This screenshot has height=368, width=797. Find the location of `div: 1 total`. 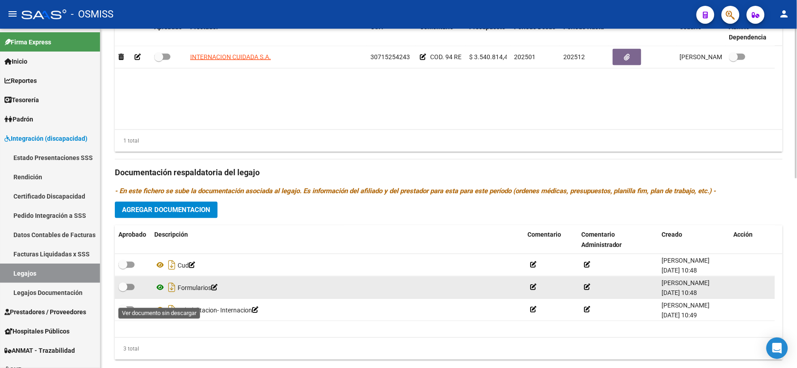

div: 1 total is located at coordinates (127, 141).